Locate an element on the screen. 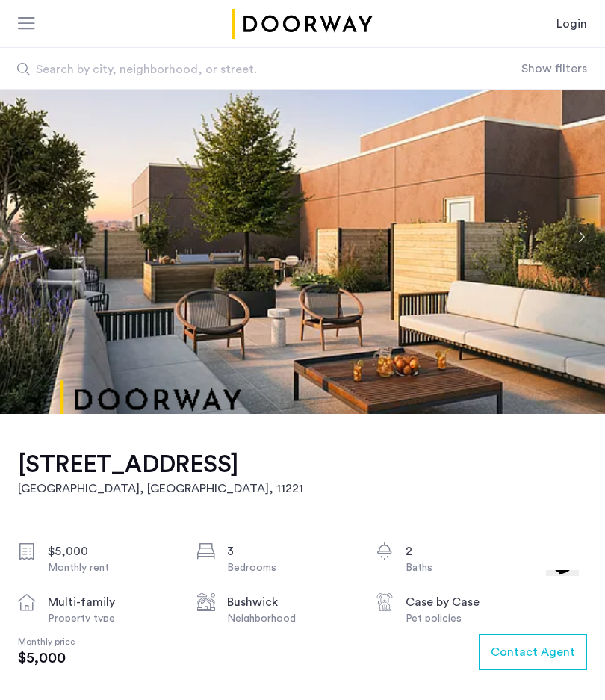 Image resolution: width=605 pixels, height=700 pixels. div: multi-family is located at coordinates (110, 601).